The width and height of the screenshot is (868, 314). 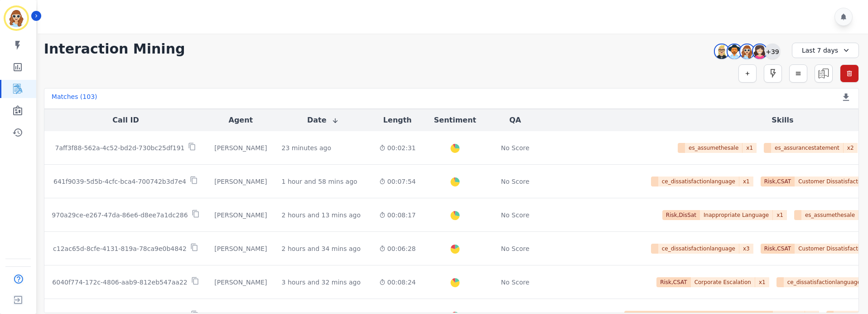 What do you see at coordinates (120, 148) in the screenshot?
I see `p: 7aff3f88-562a-4c52-bd2d-730bc25df191` at bounding box center [120, 148].